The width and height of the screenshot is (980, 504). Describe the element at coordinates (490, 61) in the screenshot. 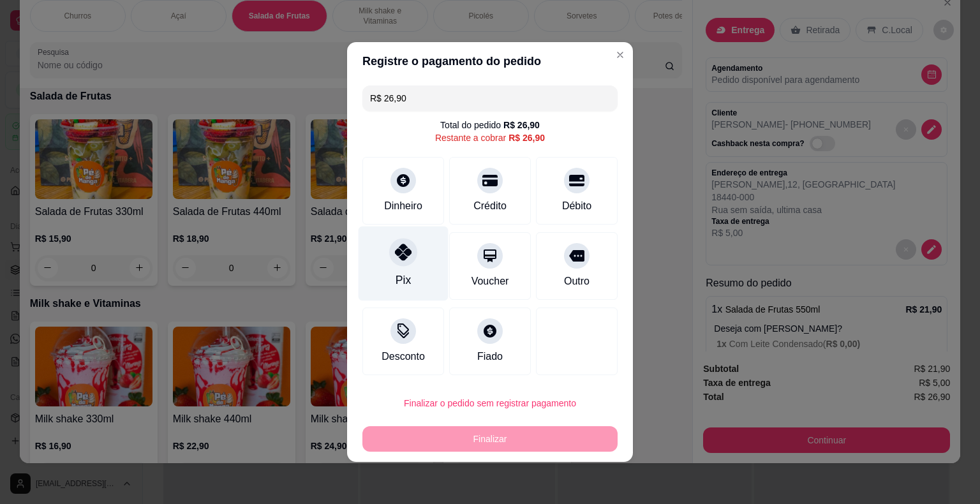

I see `header: Registre o pagamento do pedido` at that location.